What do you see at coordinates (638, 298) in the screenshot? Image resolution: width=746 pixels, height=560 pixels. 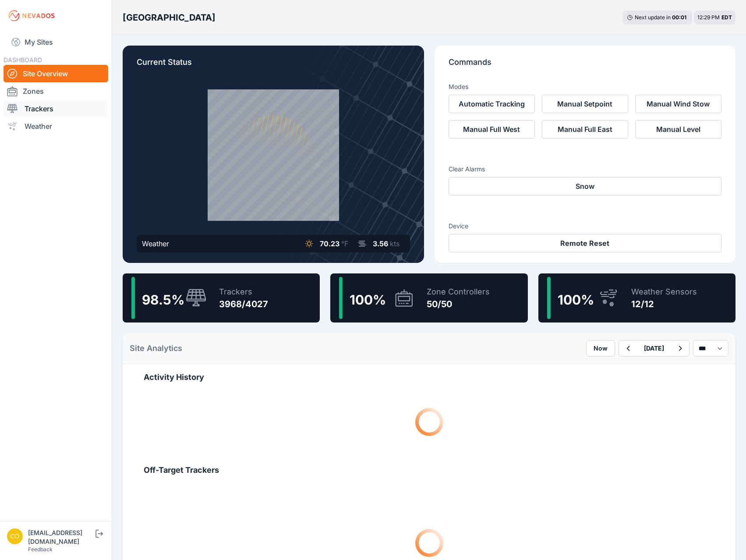 I see `a: 100%Weather Sensors12/12` at bounding box center [638, 298].